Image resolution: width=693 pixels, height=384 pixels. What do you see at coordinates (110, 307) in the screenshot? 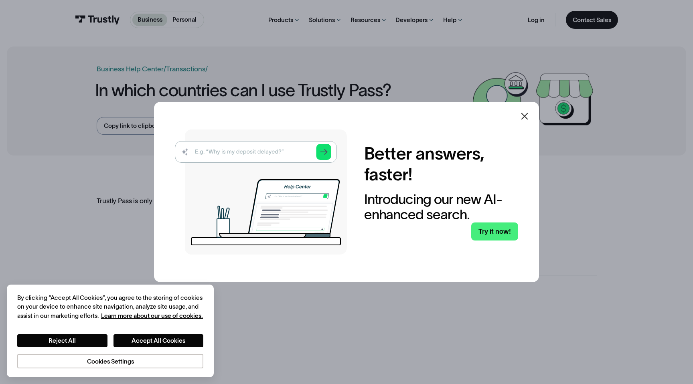
I see `div: By clicking “Accept All Cookies”, you agree to the storing of cookies on your device to enhance s...` at bounding box center [110, 307].